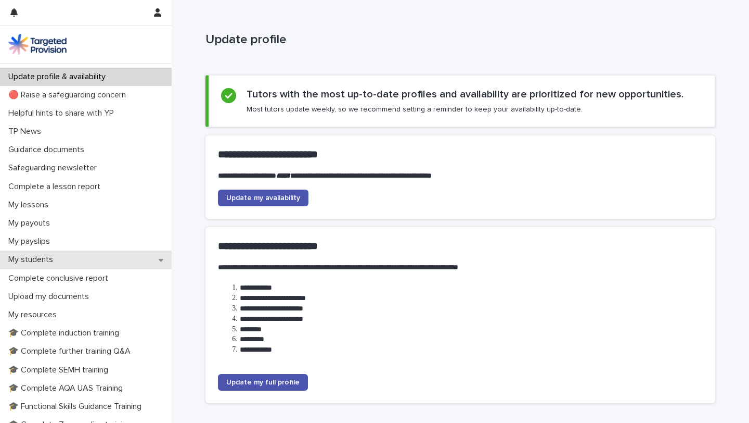 Image resolution: width=749 pixels, height=423 pixels. What do you see at coordinates (66, 333) in the screenshot?
I see `p: 🎓 Complete induction training` at bounding box center [66, 333].